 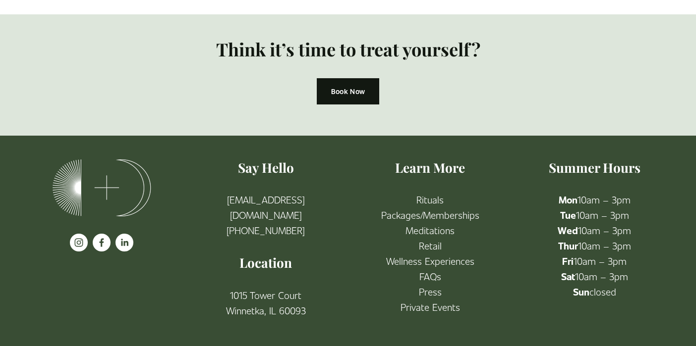 I want to click on h3: Think it’s time to treat yourself?, so click(x=348, y=49).